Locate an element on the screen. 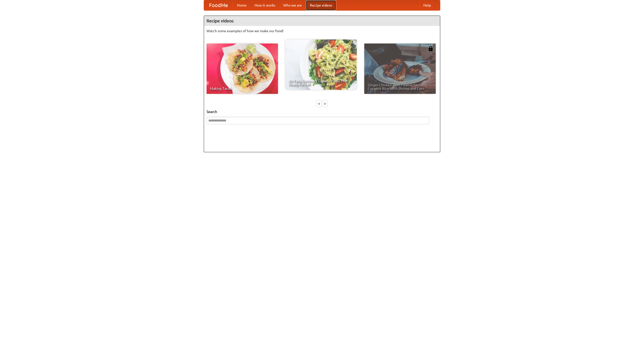 Image resolution: width=644 pixels, height=356 pixels. a: Help is located at coordinates (427, 6).